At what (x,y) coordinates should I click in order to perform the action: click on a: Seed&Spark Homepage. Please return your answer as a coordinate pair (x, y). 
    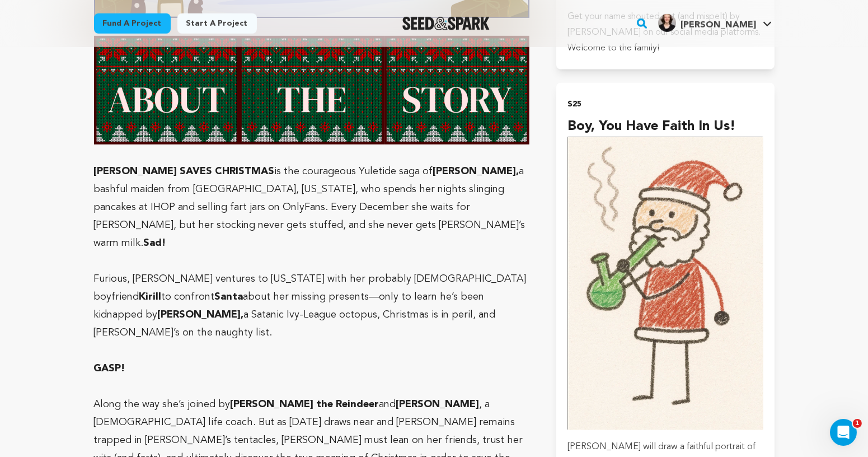
    Looking at the image, I should click on (446, 23).